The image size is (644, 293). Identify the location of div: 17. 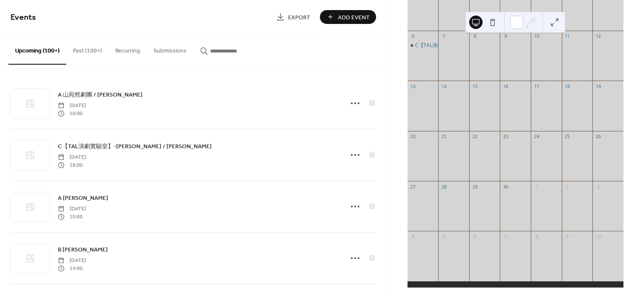
(537, 86).